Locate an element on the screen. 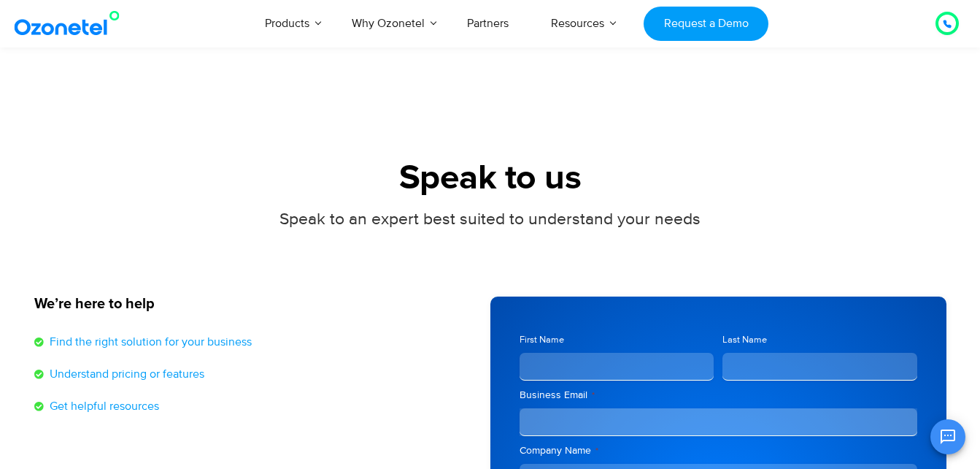 This screenshot has width=980, height=469. span: Find the right solution for your business is located at coordinates (149, 342).